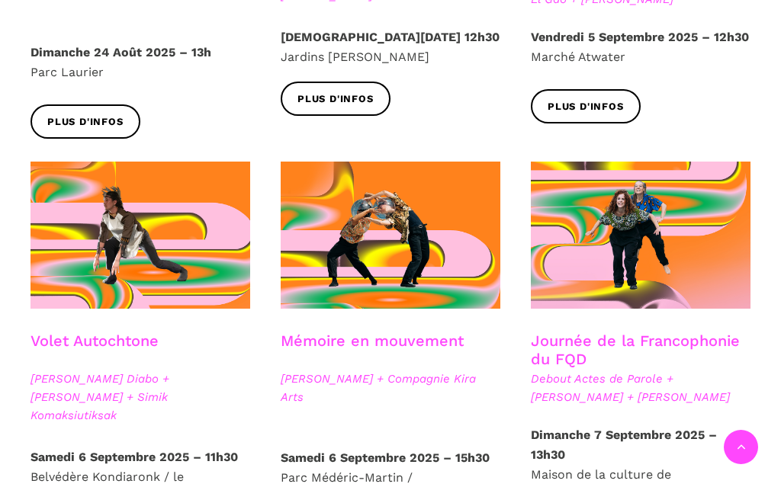 This screenshot has width=781, height=487. Describe the element at coordinates (624, 444) in the screenshot. I see `strong: Dimanche 7 Septembre 2025 – 13h30` at that location.